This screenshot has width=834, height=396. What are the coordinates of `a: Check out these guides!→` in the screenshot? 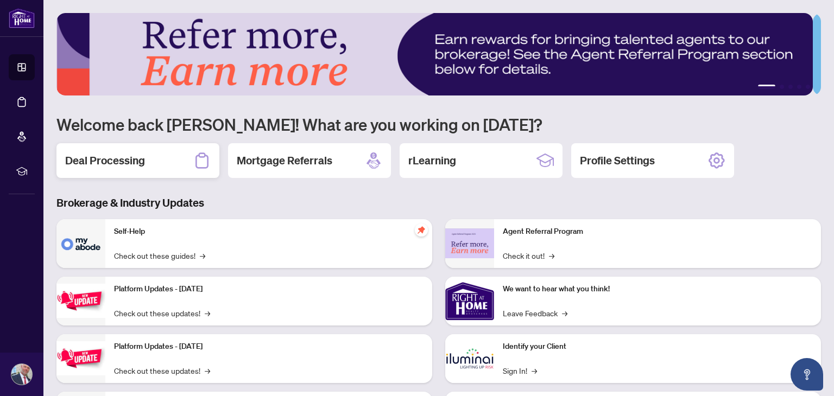 It's located at (160, 256).